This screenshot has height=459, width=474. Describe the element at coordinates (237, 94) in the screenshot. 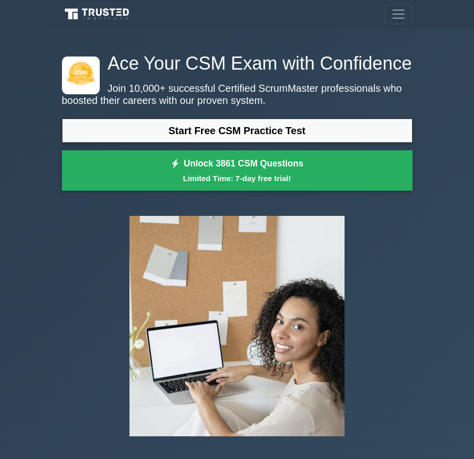

I see `p: Join 10,000+ successful Certified ScrumMaster professionals who boosted their careers with our pr...` at that location.